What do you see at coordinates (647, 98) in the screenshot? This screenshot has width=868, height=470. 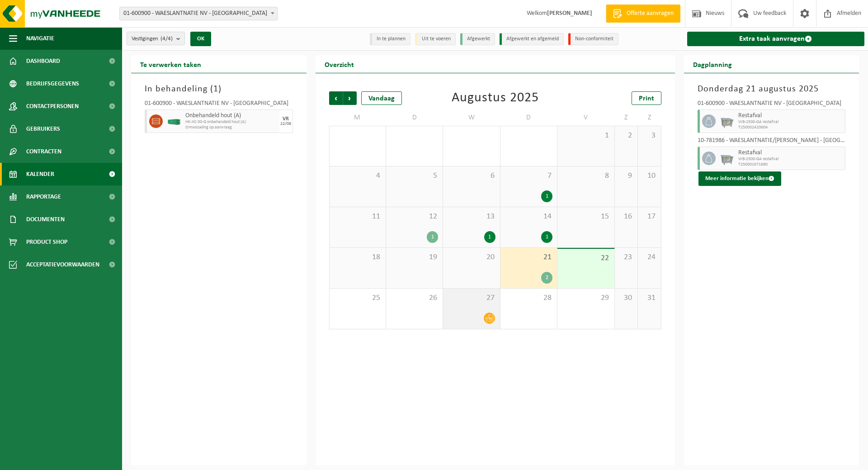 I see `span: Print` at bounding box center [647, 98].